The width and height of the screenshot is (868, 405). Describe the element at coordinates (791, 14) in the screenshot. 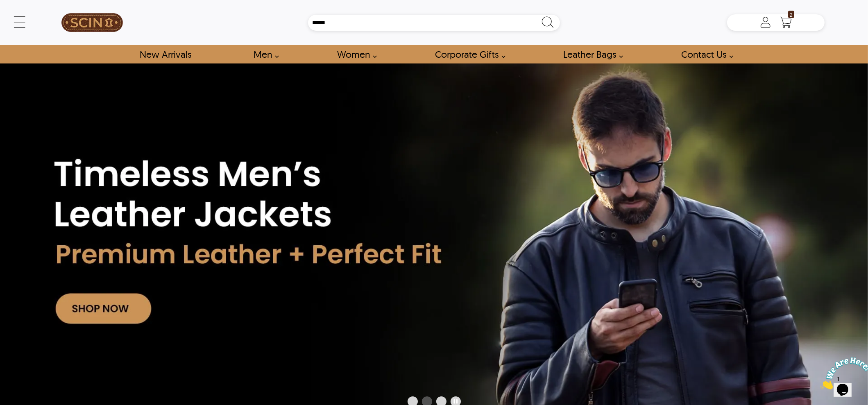

I see `span: 2` at that location.